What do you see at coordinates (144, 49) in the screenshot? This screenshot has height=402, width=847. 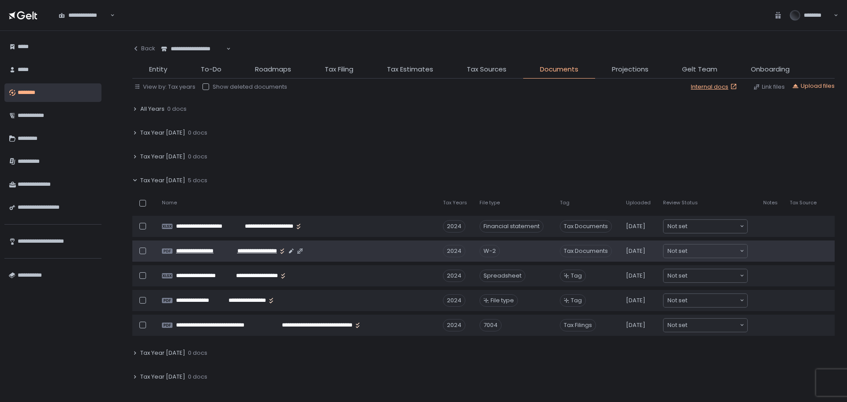 I see `div: Back` at bounding box center [144, 49].